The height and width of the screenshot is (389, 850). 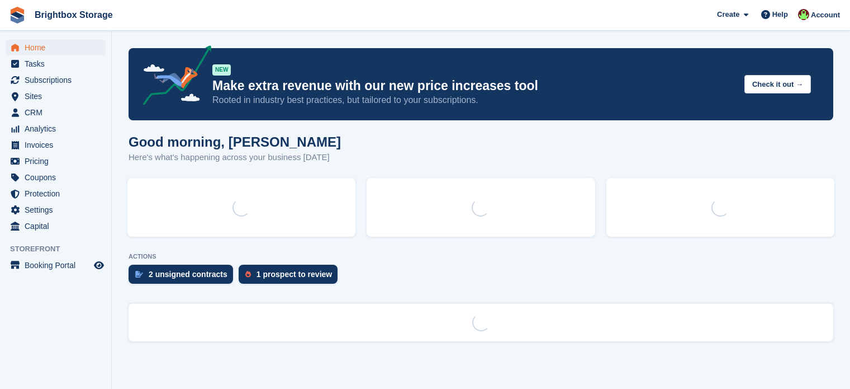 I want to click on a: 2 unsigned contracts, so click(x=183, y=277).